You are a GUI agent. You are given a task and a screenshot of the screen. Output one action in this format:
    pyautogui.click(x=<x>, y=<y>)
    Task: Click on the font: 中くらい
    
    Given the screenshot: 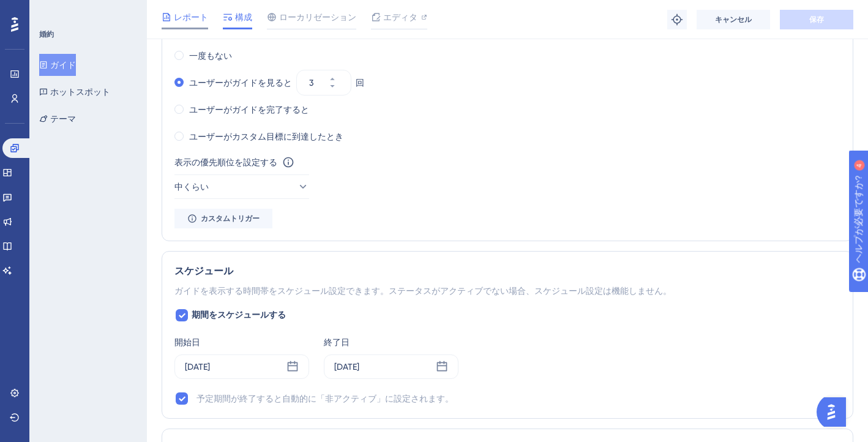 What is the action you would take?
    pyautogui.click(x=191, y=187)
    